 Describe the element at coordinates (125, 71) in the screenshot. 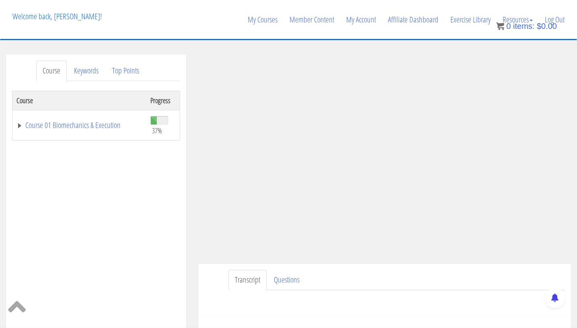

I see `a: Top Points` at that location.